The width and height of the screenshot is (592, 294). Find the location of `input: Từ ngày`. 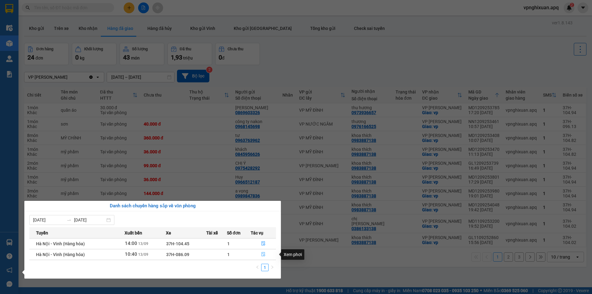

input: Từ ngày is located at coordinates (48, 220).